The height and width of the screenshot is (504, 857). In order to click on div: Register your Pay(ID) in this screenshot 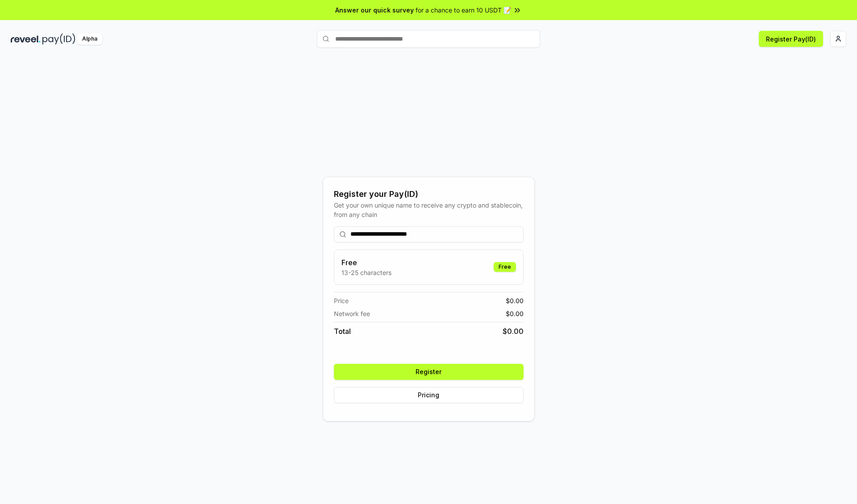, I will do `click(428, 194)`.